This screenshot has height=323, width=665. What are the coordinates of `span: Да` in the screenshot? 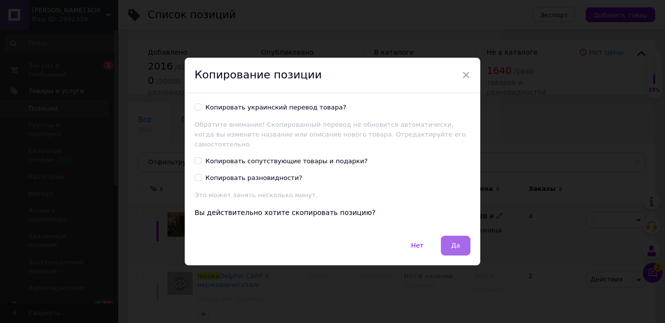 It's located at (456, 245).